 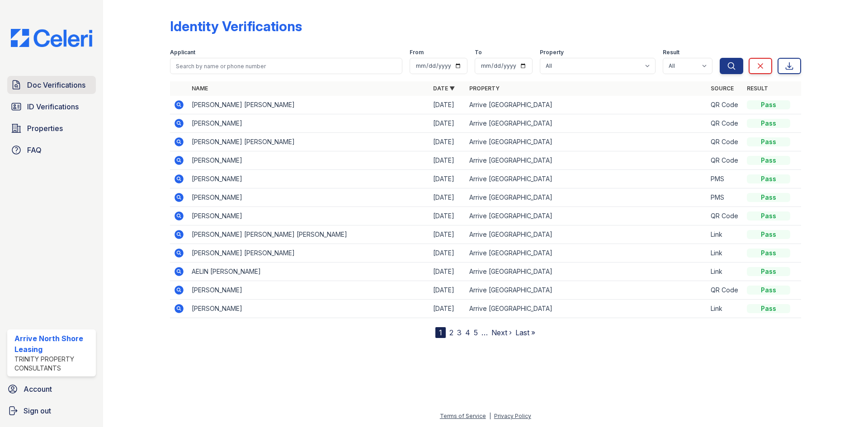 I want to click on a: Name, so click(x=200, y=88).